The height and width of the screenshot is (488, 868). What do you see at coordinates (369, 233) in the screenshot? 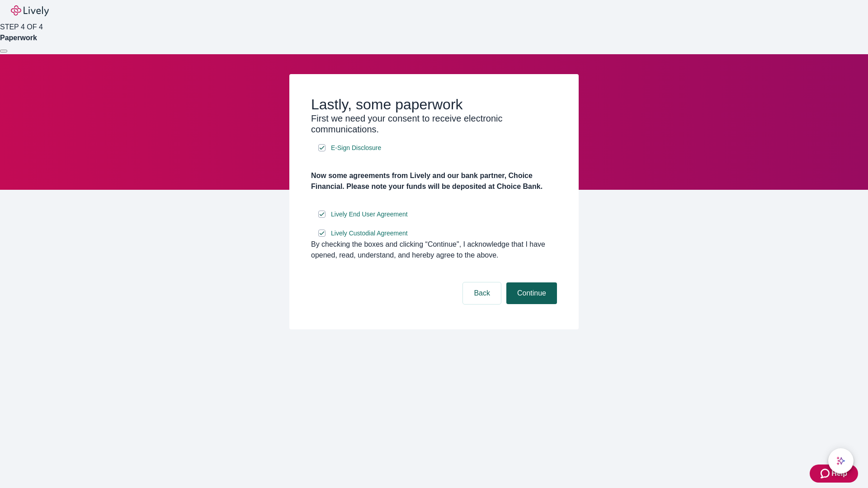
I see `span: Lively Custodial Agreement` at bounding box center [369, 233].